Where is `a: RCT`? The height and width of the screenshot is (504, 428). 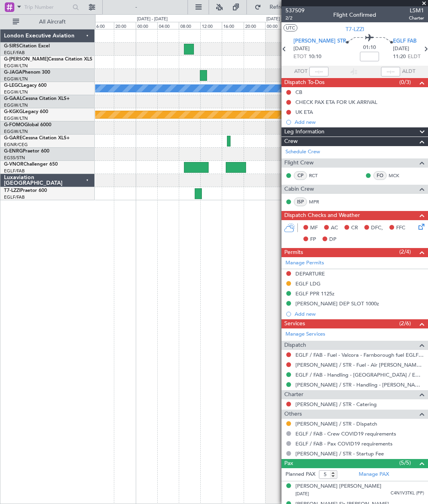
a: RCT is located at coordinates (318, 175).